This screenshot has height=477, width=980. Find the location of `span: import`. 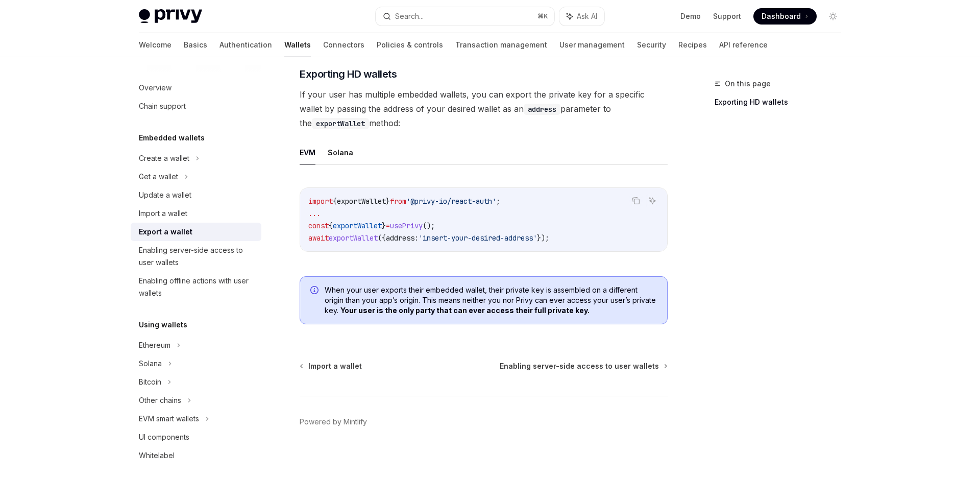

span: import is located at coordinates (321, 201).